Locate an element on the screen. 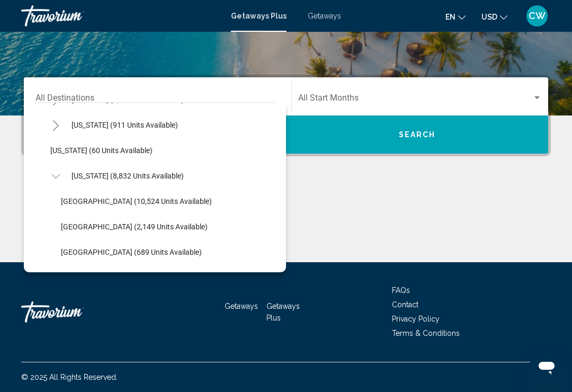 Image resolution: width=572 pixels, height=392 pixels. button: Toggle Florida (8,832 units available) is located at coordinates (56, 176).